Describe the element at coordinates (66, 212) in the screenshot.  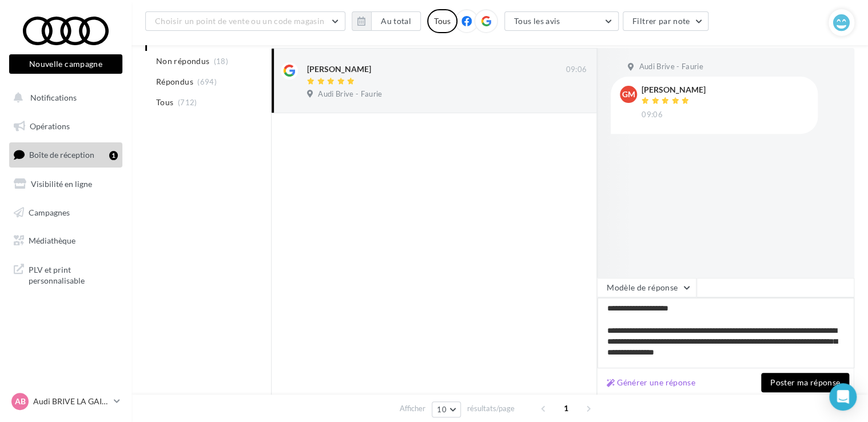
I see `a: Campagnes` at that location.